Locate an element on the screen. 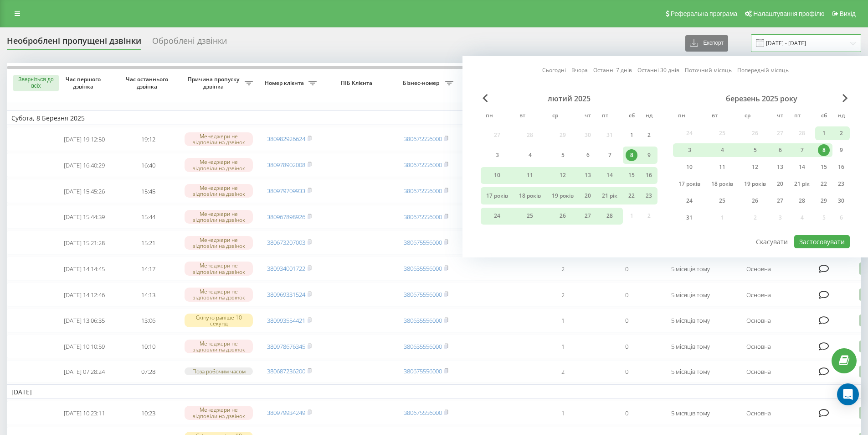 This screenshot has width=868, height=435. font: 19 років is located at coordinates (563, 196).